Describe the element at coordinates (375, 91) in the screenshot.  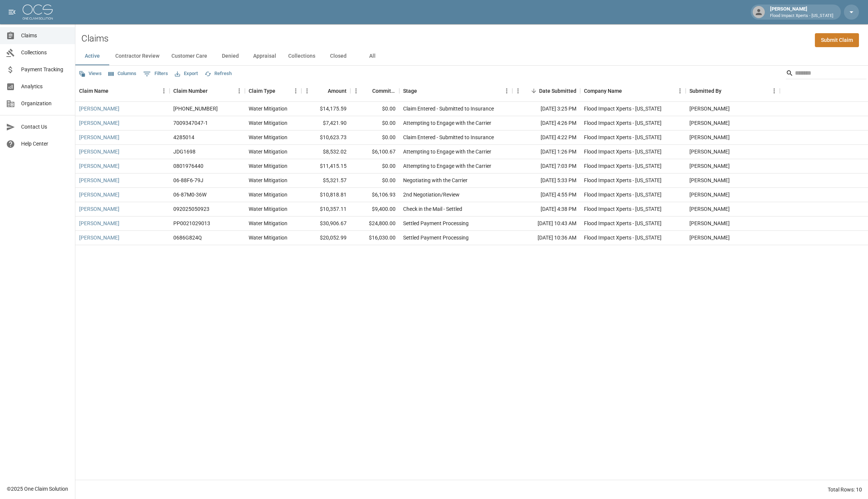
I see `div: Committed Amount` at that location.